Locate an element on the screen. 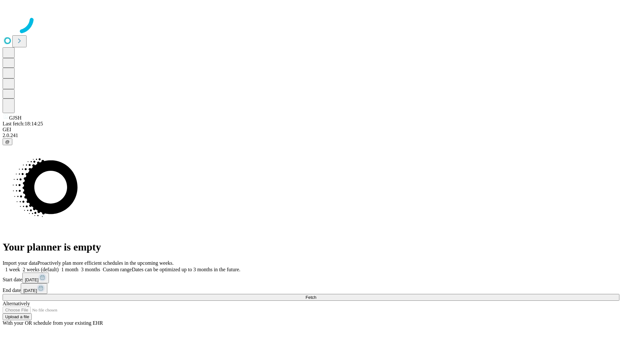 The width and height of the screenshot is (622, 350). div: 2.0.241 is located at coordinates (311, 135).